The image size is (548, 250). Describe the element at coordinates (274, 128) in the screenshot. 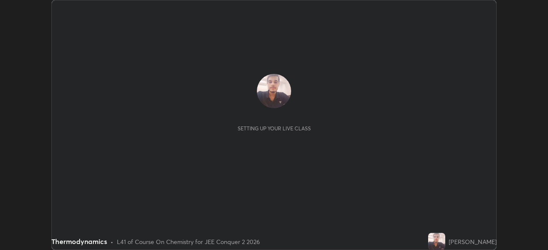

I see `div: Setting up your live class` at that location.